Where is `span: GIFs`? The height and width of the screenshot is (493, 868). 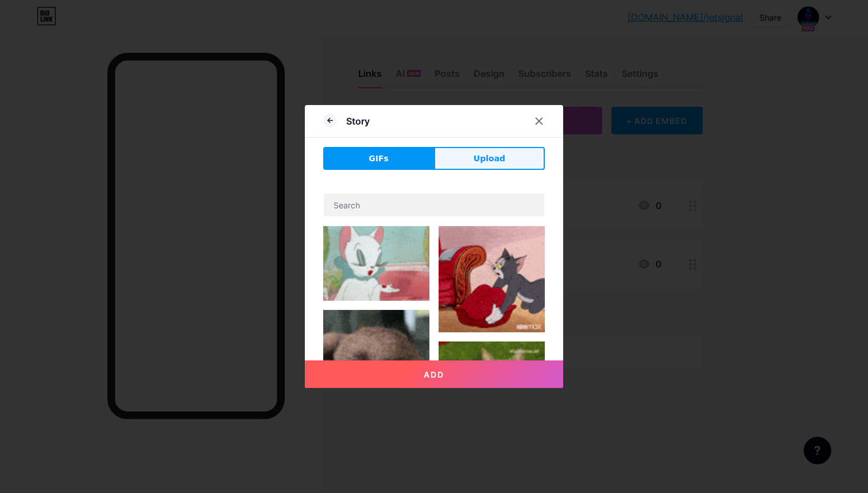
span: GIFs is located at coordinates (378, 159).